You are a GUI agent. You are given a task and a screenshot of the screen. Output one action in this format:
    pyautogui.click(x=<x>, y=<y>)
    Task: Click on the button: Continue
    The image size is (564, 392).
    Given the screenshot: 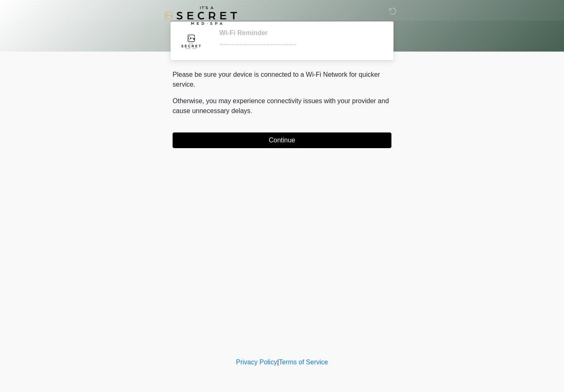 What is the action you would take?
    pyautogui.click(x=282, y=140)
    